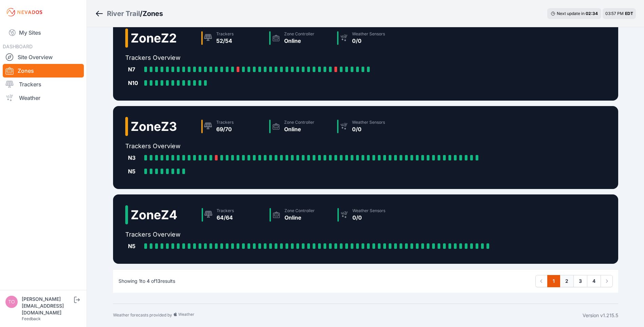 Image resolution: width=644 pixels, height=327 pixels. What do you see at coordinates (123, 14) in the screenshot?
I see `a: River Trail` at bounding box center [123, 14].